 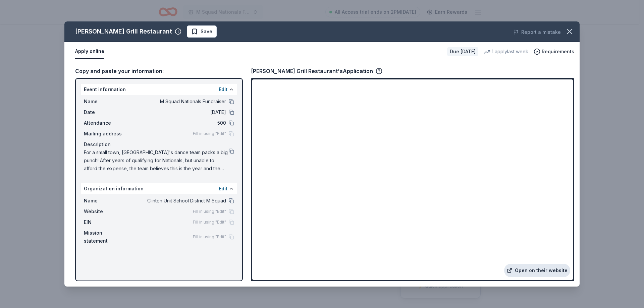 I want to click on span: 500, so click(x=177, y=123).